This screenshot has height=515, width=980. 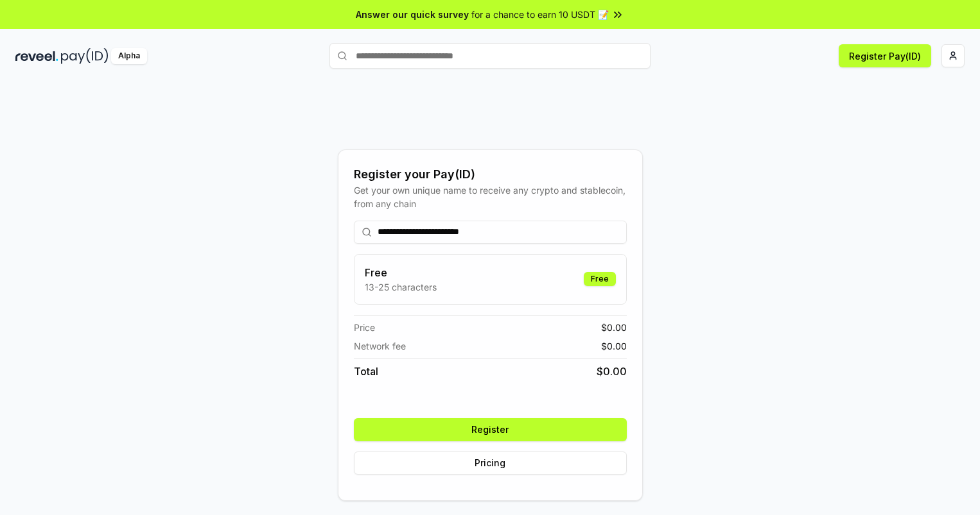 What do you see at coordinates (540, 14) in the screenshot?
I see `span: for a chance to earn 10 USDT 📝` at bounding box center [540, 14].